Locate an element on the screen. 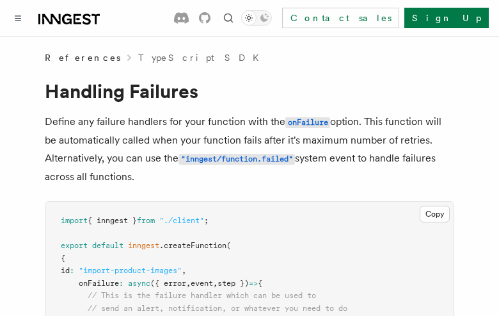  span: id is located at coordinates (65, 270).